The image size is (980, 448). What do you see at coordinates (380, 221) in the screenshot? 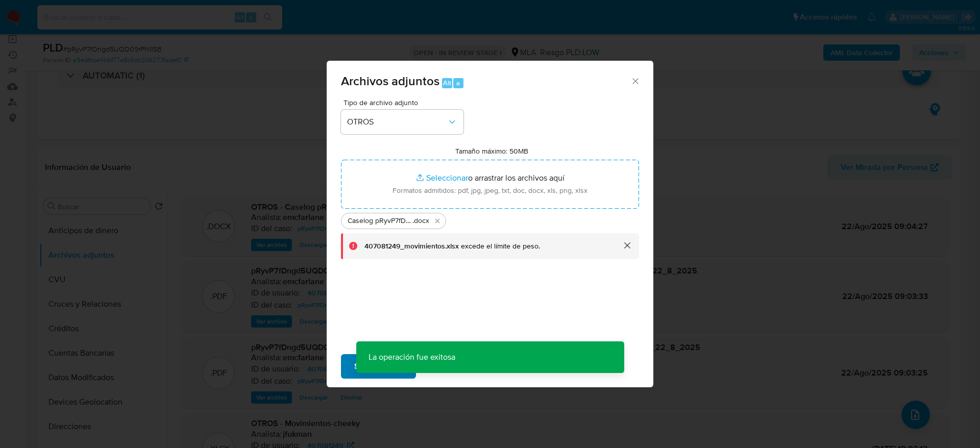
I see `span: Caselog pRyvP7fDngd5UQD09rPN1ISB_2025_06_18_14_54_48` at bounding box center [380, 221].